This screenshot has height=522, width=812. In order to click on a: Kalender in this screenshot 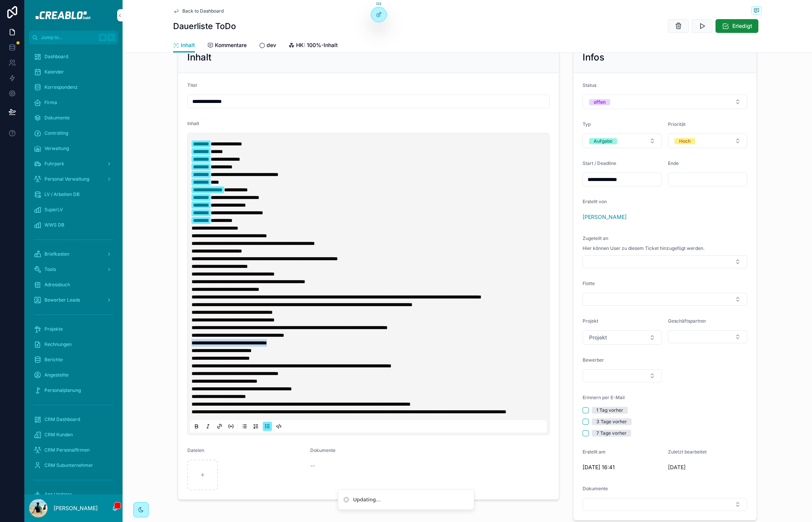, I will do `click(74, 72)`.